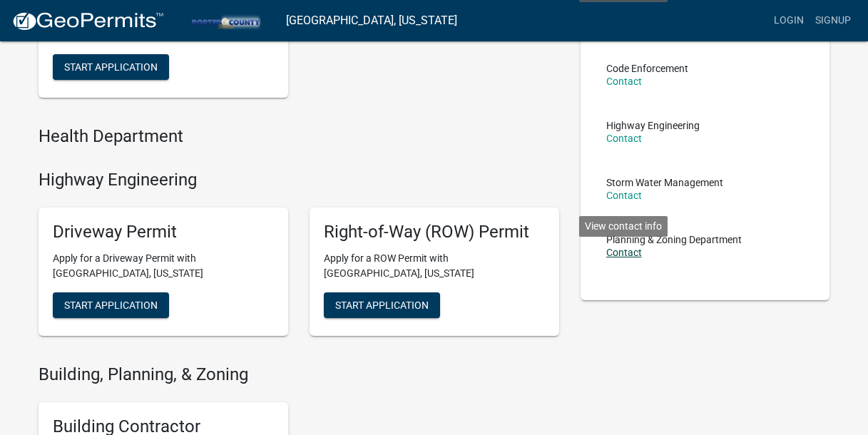 The width and height of the screenshot is (868, 435). What do you see at coordinates (163, 232) in the screenshot?
I see `h5: Driveway Permit` at bounding box center [163, 232].